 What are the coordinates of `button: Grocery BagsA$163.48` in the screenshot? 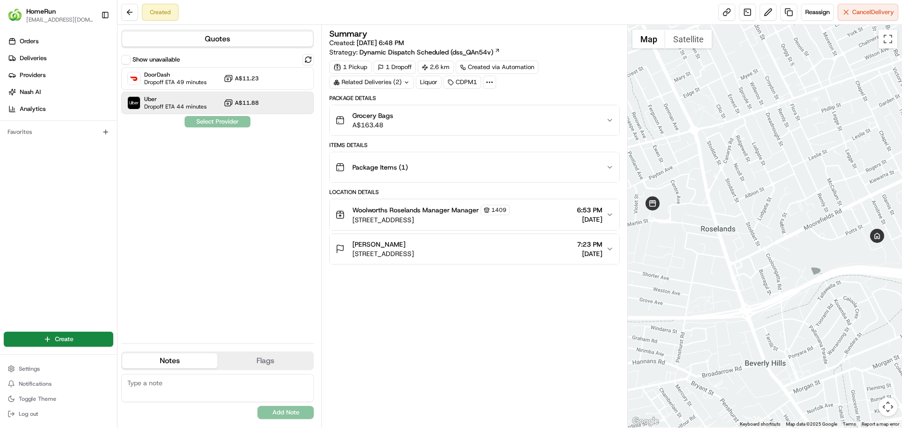 It's located at (474, 120).